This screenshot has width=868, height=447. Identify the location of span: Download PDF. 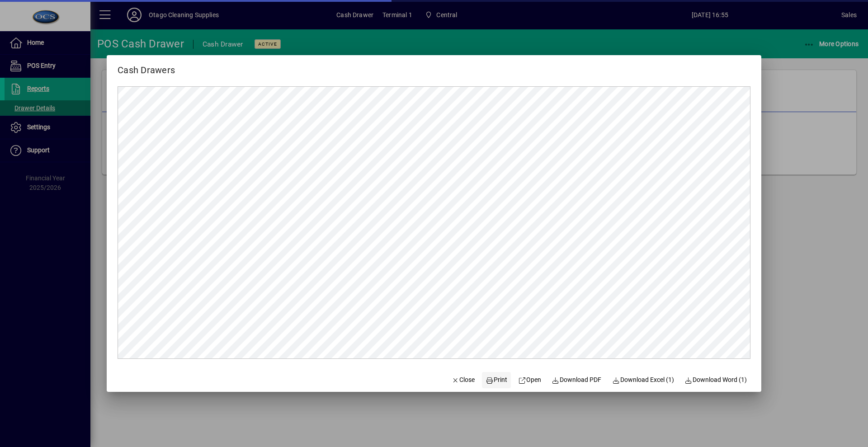
(577, 380).